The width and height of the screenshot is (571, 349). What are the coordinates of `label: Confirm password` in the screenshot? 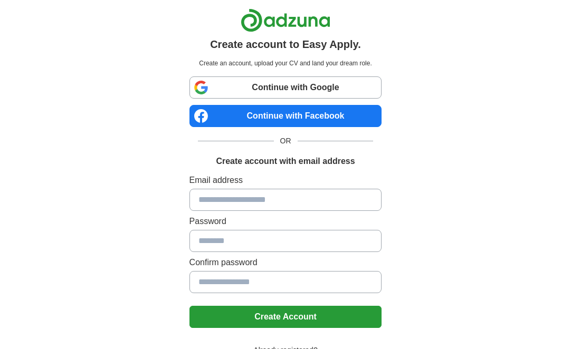 It's located at (286, 263).